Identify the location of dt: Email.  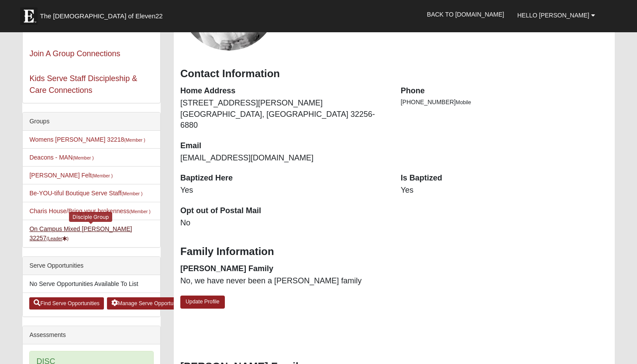
(284, 146).